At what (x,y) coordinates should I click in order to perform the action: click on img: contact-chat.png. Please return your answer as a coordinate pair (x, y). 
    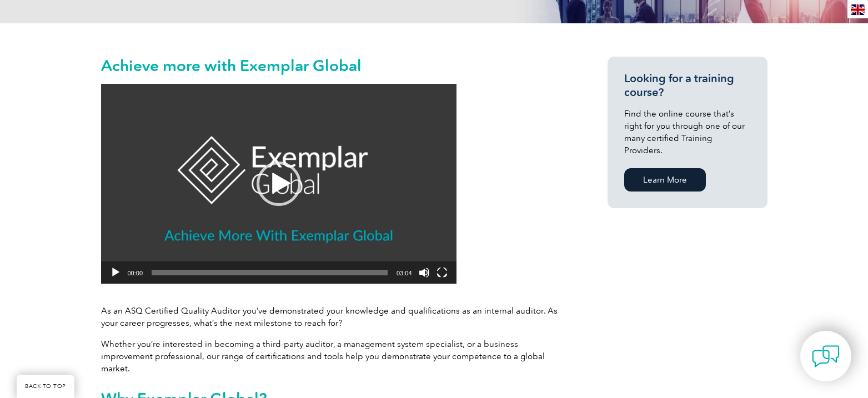
    Looking at the image, I should click on (825, 356).